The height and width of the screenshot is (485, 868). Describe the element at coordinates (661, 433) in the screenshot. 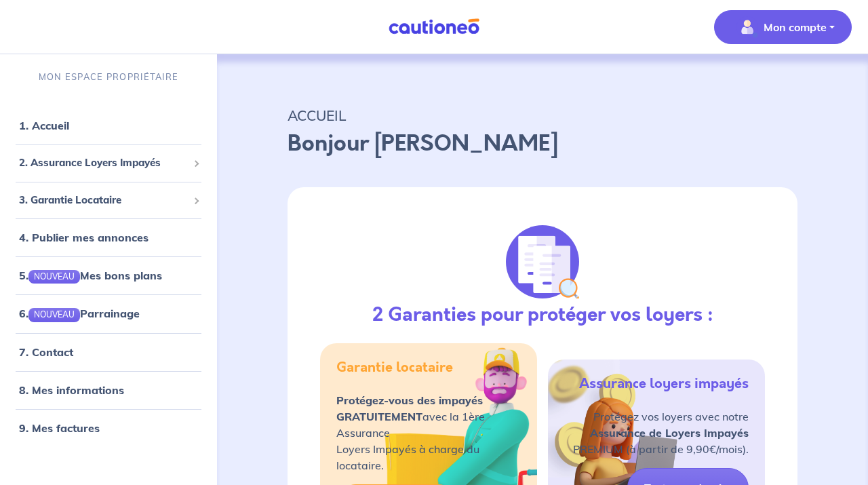

I see `p: Protégez vos loyers avec notre PREMIUM (à partir de 9,90€/mois).` at that location.